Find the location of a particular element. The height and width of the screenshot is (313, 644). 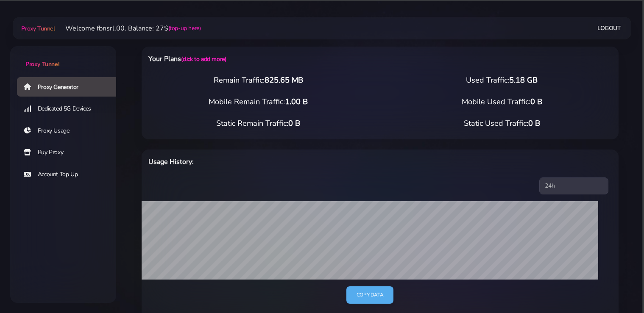

span: 1.00 B is located at coordinates (296, 102).